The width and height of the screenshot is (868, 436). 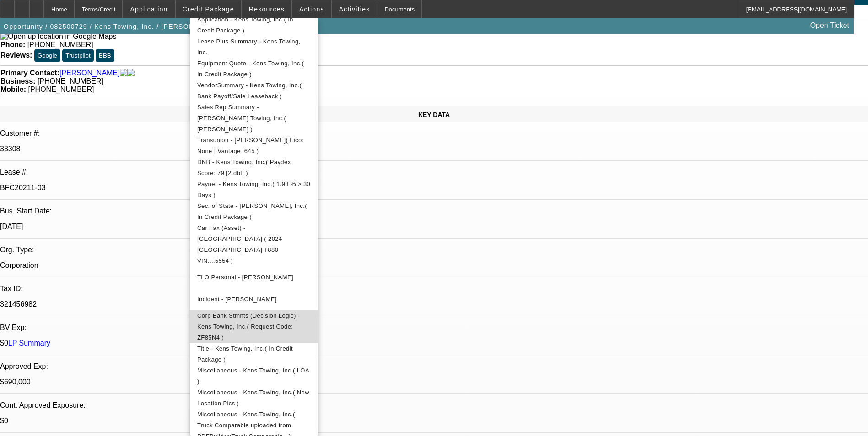 What do you see at coordinates (254, 245) in the screenshot?
I see `button: Car Fax (Asset) - Kenworth ( 2024 Kenworth T880 VIN....5554 )` at bounding box center [254, 245].